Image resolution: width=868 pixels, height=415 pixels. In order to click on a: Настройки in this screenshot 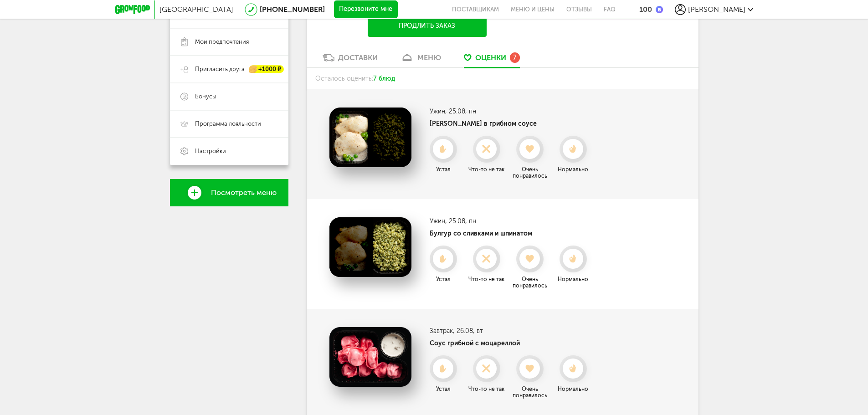, I will do `click(229, 152)`.